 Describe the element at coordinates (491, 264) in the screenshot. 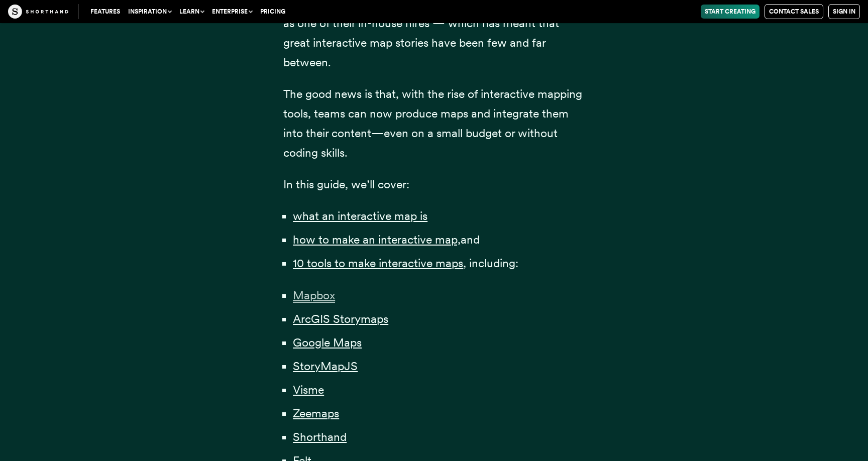

I see `span: , including:` at that location.